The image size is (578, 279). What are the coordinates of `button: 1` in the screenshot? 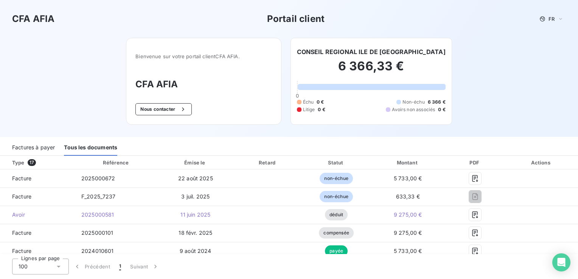 It's located at (120, 267).